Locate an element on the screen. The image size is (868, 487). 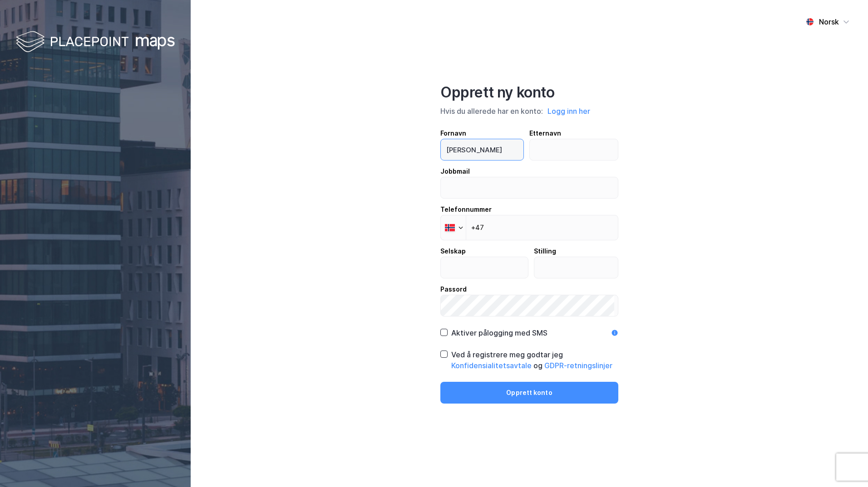
div: Jobbmail is located at coordinates (529, 172).